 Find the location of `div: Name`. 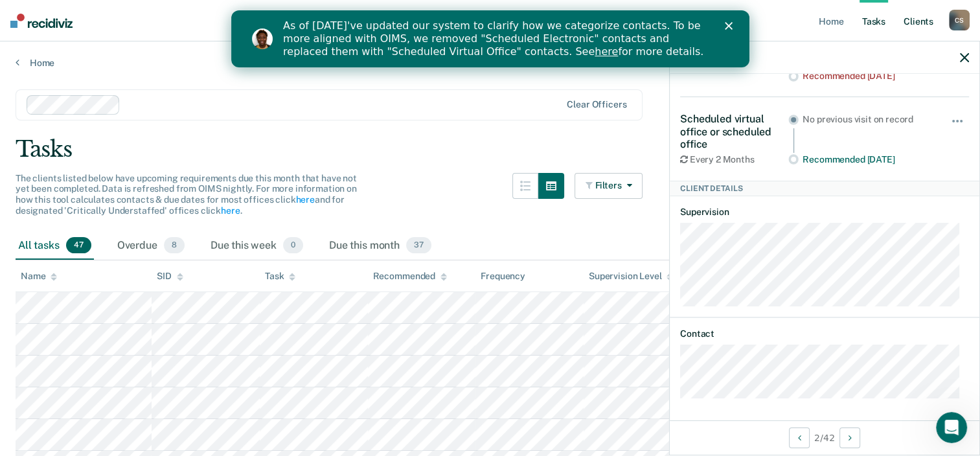

div: Name is located at coordinates (39, 276).